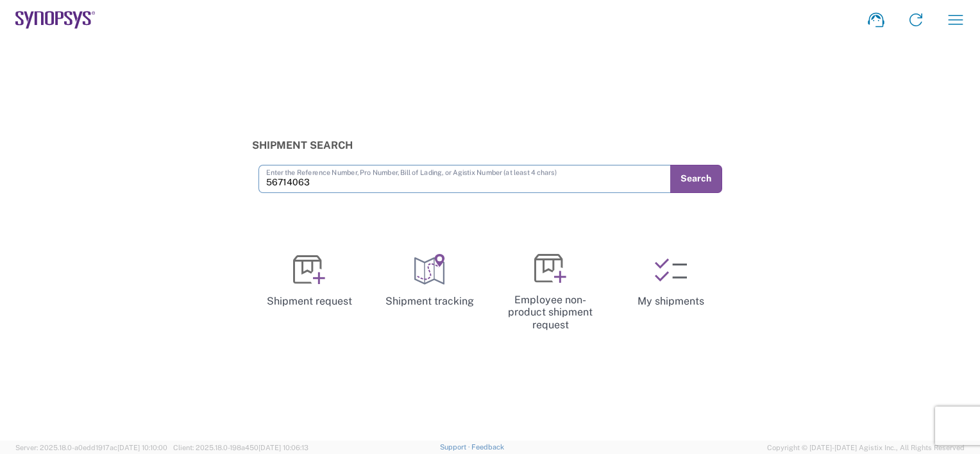  Describe the element at coordinates (91, 447) in the screenshot. I see `span: Server: 2025.18.0-a0edd1917ac` at that location.